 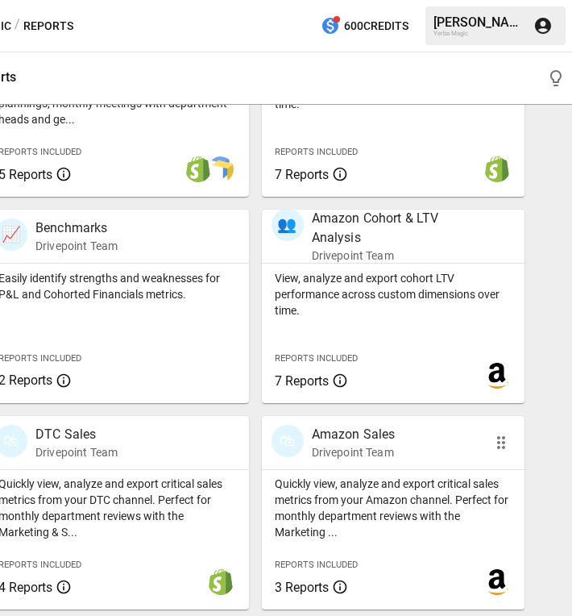 I want to click on button: 600Credits, so click(x=364, y=26).